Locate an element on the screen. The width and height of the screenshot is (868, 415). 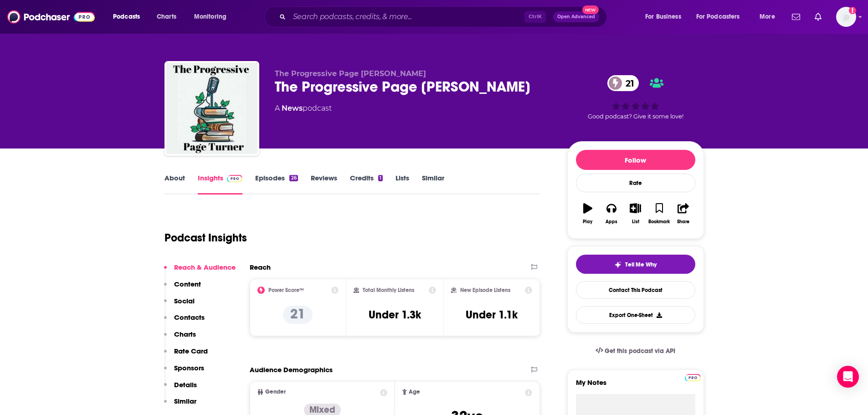
h3: Under 1.3k is located at coordinates (394, 314).